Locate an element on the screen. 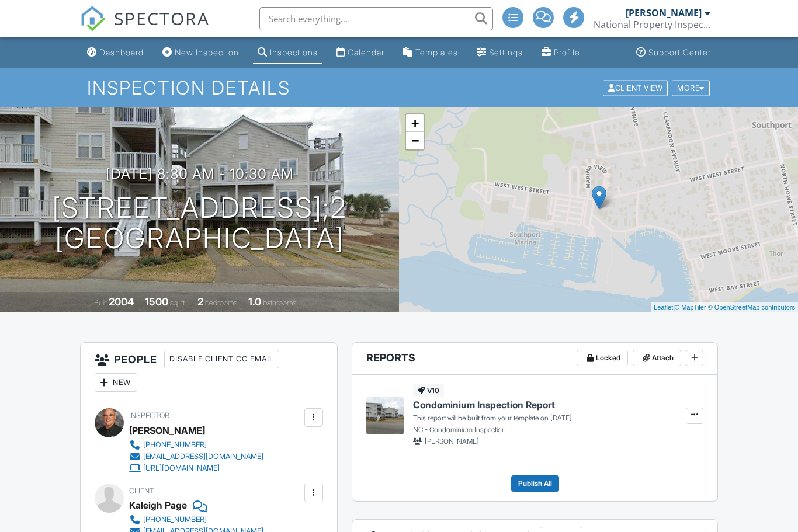 The width and height of the screenshot is (798, 532). a: © OpenStreetMap contributors is located at coordinates (751, 307).